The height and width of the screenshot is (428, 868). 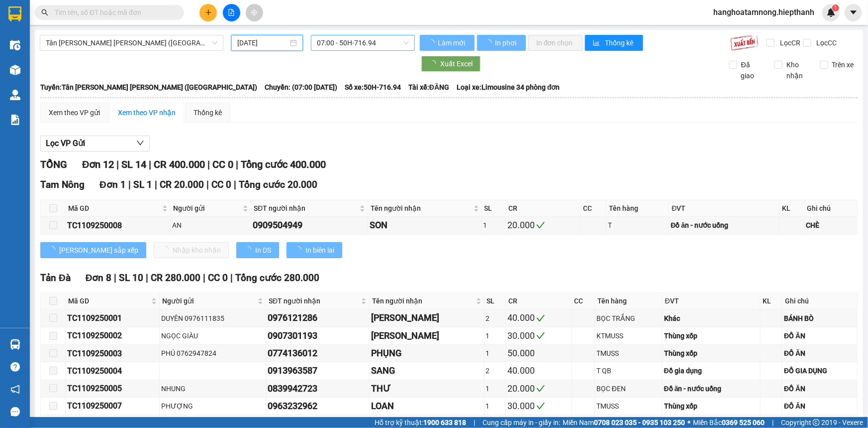 I want to click on th: ĐVT, so click(x=711, y=300).